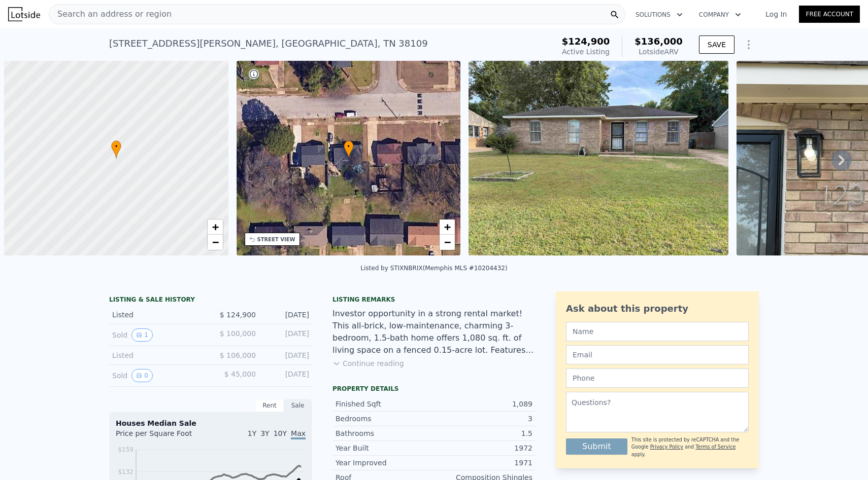 Image resolution: width=868 pixels, height=480 pixels. Describe the element at coordinates (667, 447) in the screenshot. I see `a: Privacy Policy` at that location.